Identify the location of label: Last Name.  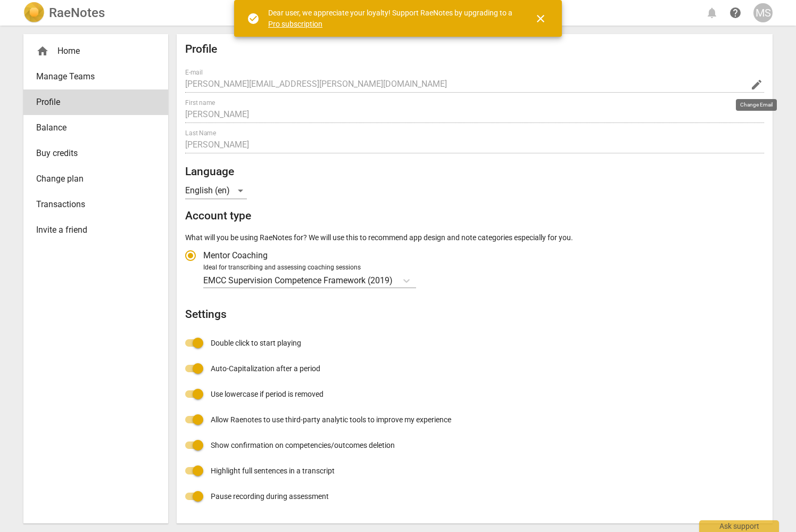
(201, 133).